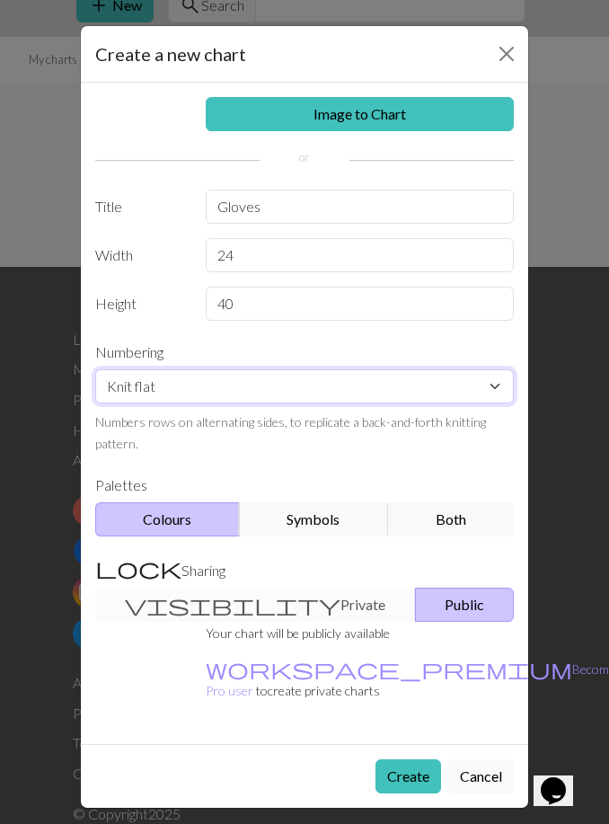 The width and height of the screenshot is (609, 824). What do you see at coordinates (507, 54) in the screenshot?
I see `button: Close` at bounding box center [507, 54].